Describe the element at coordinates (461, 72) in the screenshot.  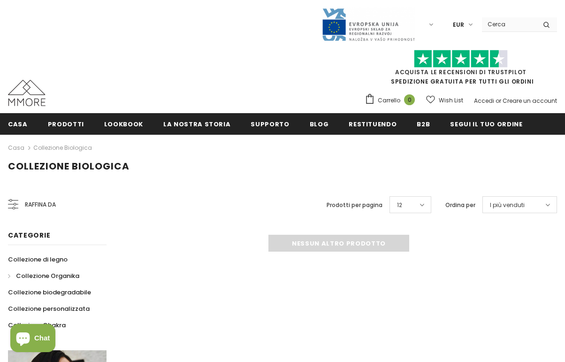
I see `a: Acquista le recensioni di TrustPilot` at that location.